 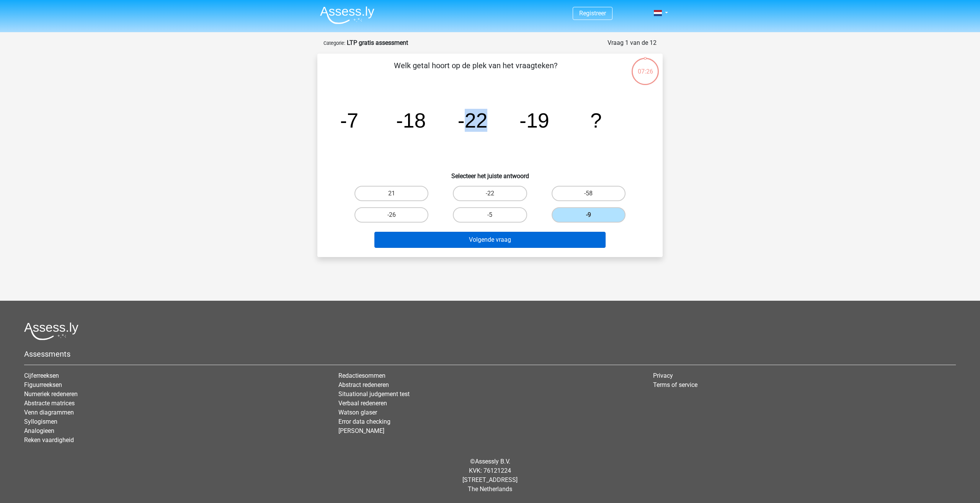 What do you see at coordinates (49, 440) in the screenshot?
I see `a: Reken vaardigheid` at bounding box center [49, 440].